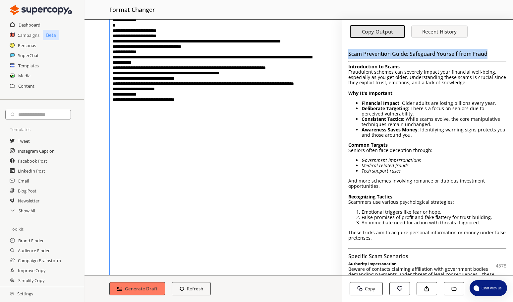  Describe the element at coordinates (27, 45) in the screenshot. I see `a: Personas` at that location.